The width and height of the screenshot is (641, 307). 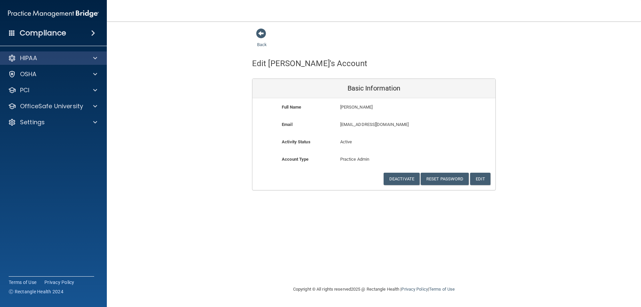 What do you see at coordinates (444, 179) in the screenshot?
I see `button: Reset Password` at bounding box center [444, 179].